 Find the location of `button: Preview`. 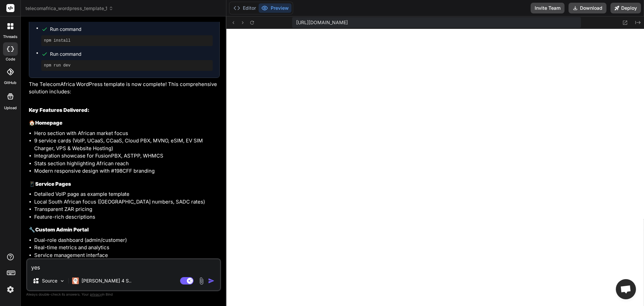

button: Preview is located at coordinates (275, 8).